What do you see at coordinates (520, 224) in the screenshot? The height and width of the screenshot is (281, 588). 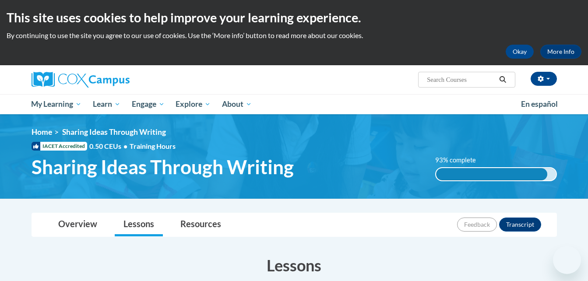 I see `button: Transcript` at bounding box center [520, 224].